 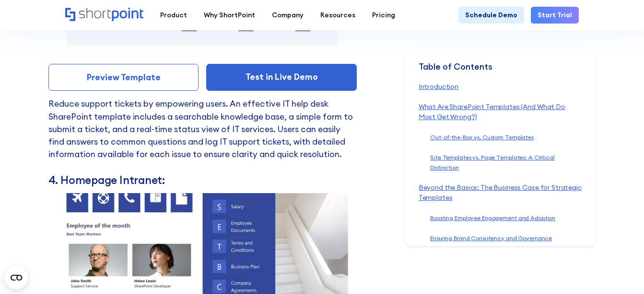 I want to click on div: Company, so click(x=288, y=15).